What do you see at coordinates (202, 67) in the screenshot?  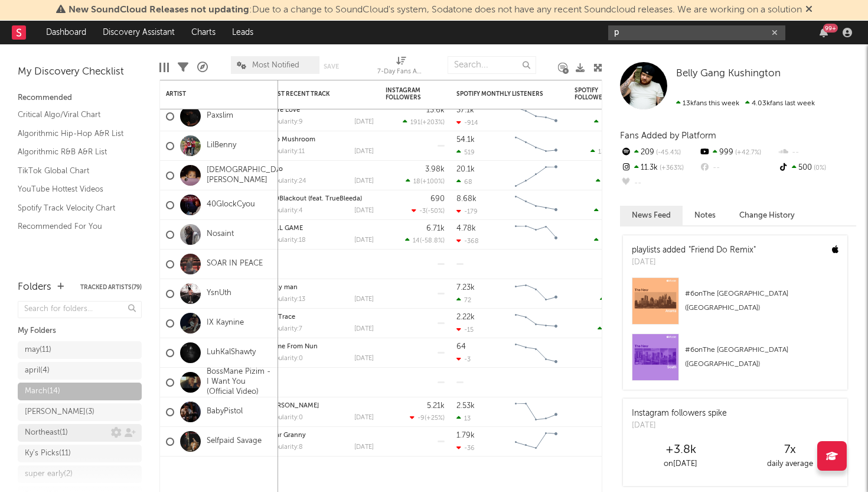 I see `div: A&R Pipeline` at bounding box center [202, 67].